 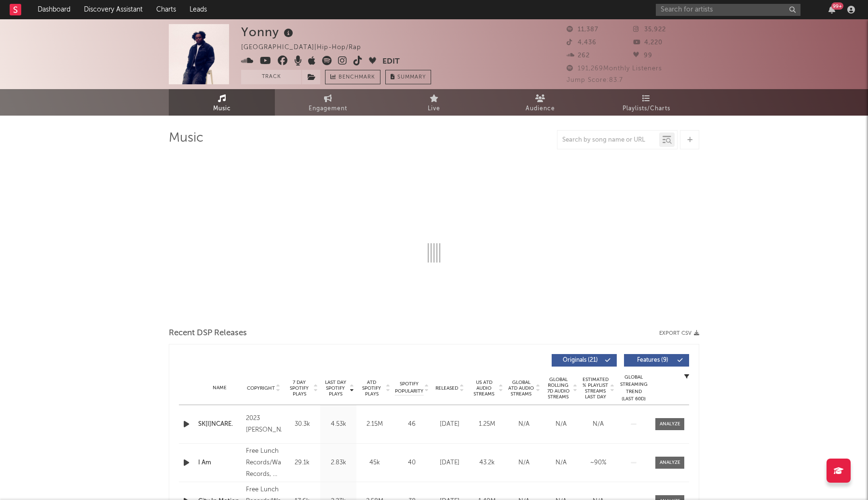 What do you see at coordinates (391, 62) in the screenshot?
I see `button: Edit` at bounding box center [391, 62].